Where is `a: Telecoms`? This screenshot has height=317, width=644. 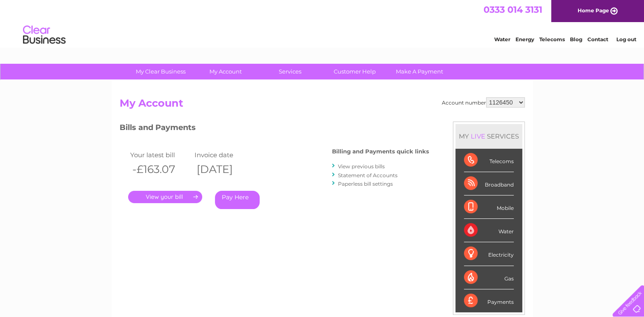 a: Telecoms is located at coordinates (552, 39).